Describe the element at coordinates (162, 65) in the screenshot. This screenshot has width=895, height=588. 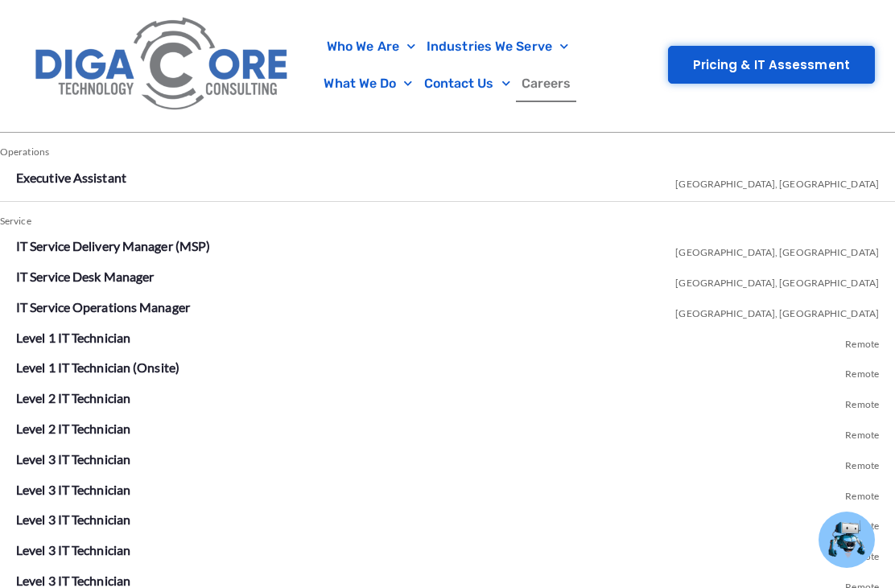
I see `img: Digacore Logo` at that location.